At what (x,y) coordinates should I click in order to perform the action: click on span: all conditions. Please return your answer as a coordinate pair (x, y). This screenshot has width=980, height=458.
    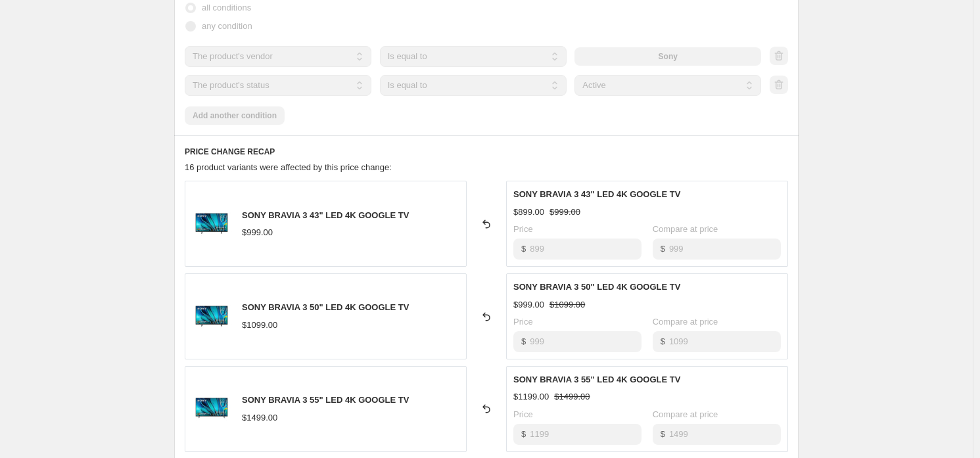
    Looking at the image, I should click on (226, 7).